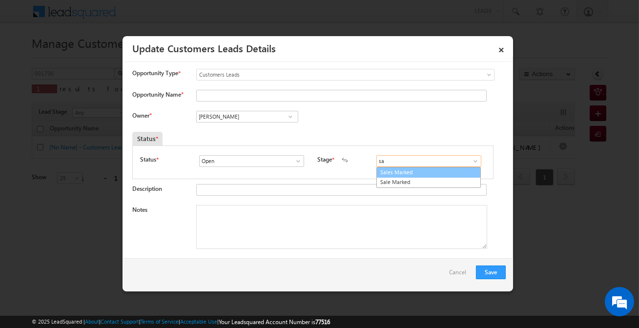 Image resolution: width=639 pixels, height=328 pixels. I want to click on div: Minimize live chat window, so click(172, 17).